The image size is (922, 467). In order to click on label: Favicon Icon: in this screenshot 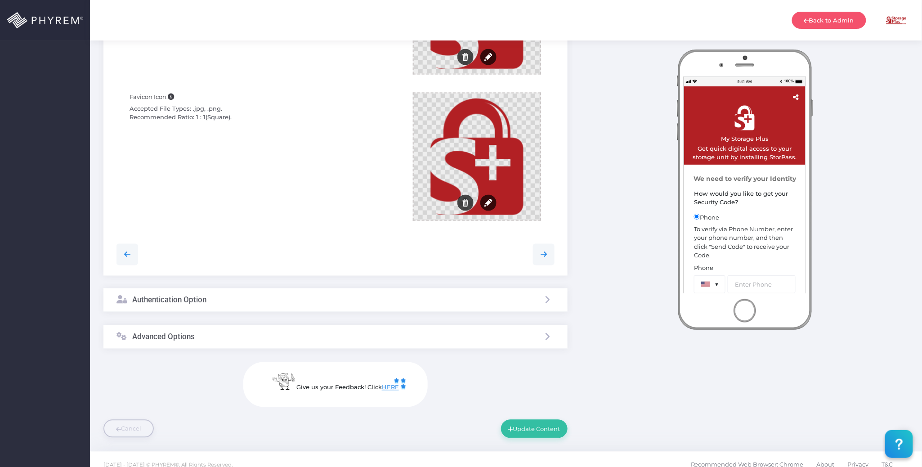, I will do `click(152, 97)`.